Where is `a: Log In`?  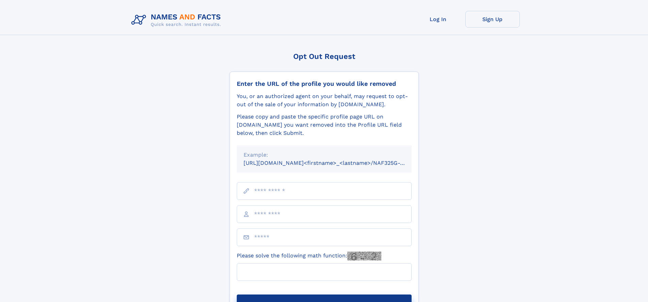 a: Log In is located at coordinates (438, 19).